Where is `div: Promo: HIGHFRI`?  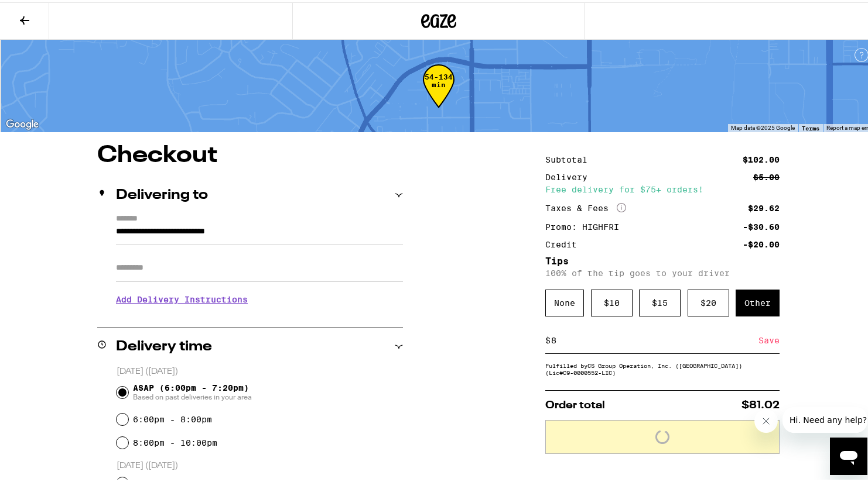
div: Promo: HIGHFRI is located at coordinates (586, 224).